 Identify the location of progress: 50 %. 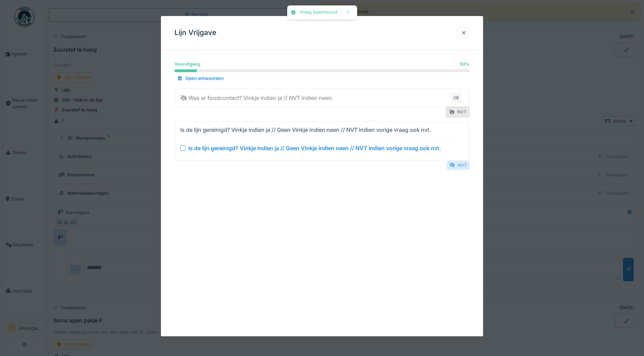
(322, 71).